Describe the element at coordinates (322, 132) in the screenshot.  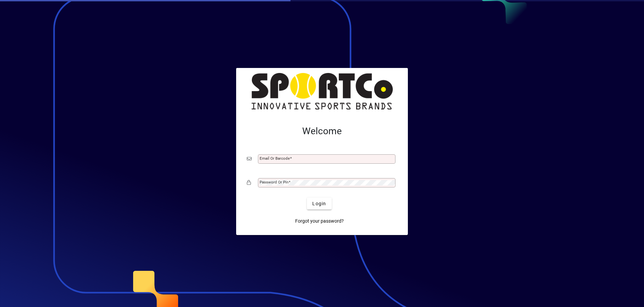
I see `h2: Welcome` at that location.